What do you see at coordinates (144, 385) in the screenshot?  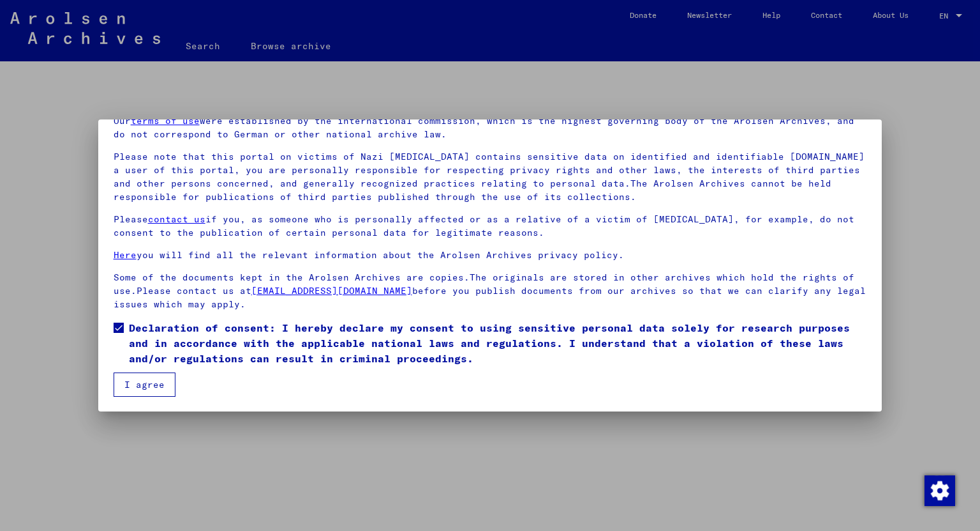 I see `button: I agree` at bounding box center [144, 385].